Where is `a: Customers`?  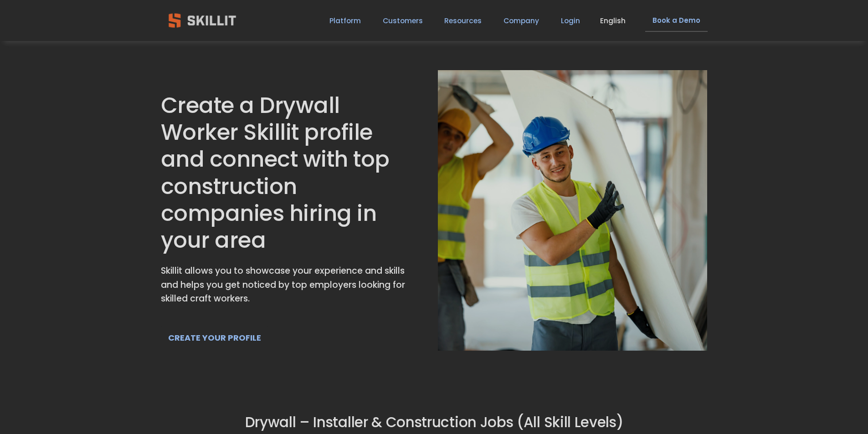
a: Customers is located at coordinates (403, 20).